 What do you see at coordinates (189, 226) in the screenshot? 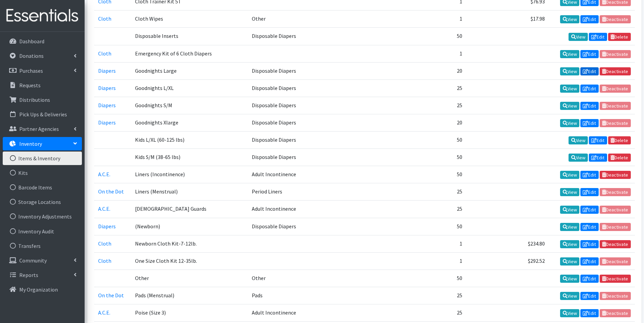
I see `td: (Newborn)` at bounding box center [189, 226].